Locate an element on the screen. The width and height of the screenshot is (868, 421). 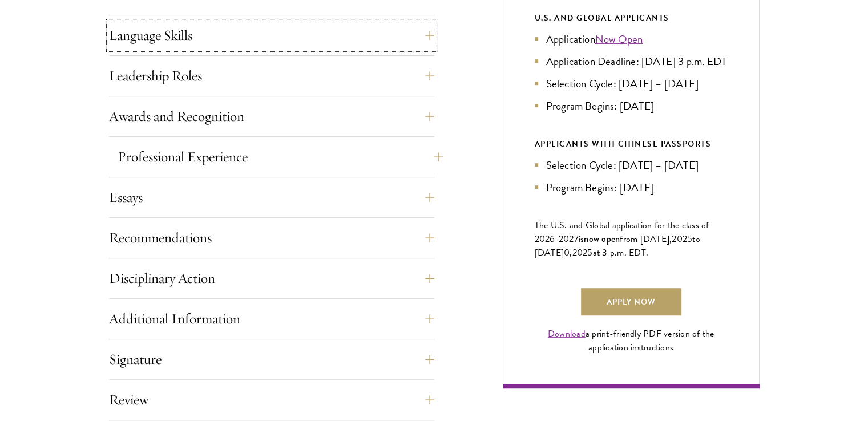
span: is is located at coordinates (581, 238).